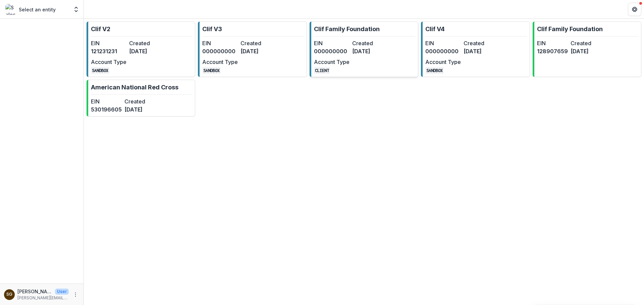 This screenshot has width=644, height=305. What do you see at coordinates (75, 295) in the screenshot?
I see `button: More` at bounding box center [75, 295].